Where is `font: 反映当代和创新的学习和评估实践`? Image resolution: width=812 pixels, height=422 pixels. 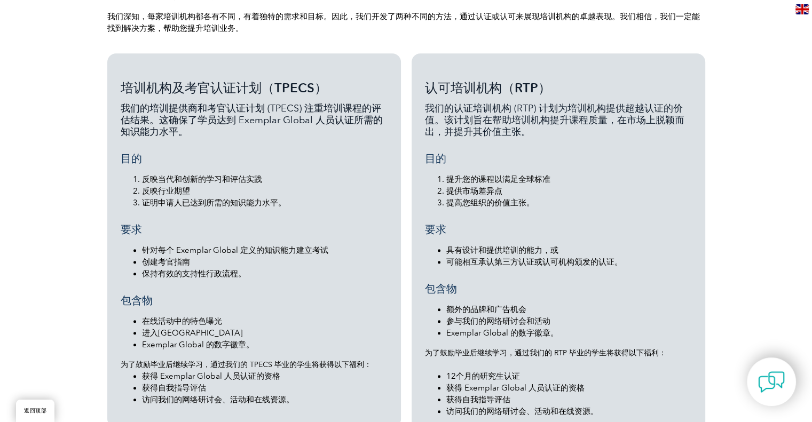
font: 反映当代和创新的学习和评估实践 is located at coordinates (202, 179).